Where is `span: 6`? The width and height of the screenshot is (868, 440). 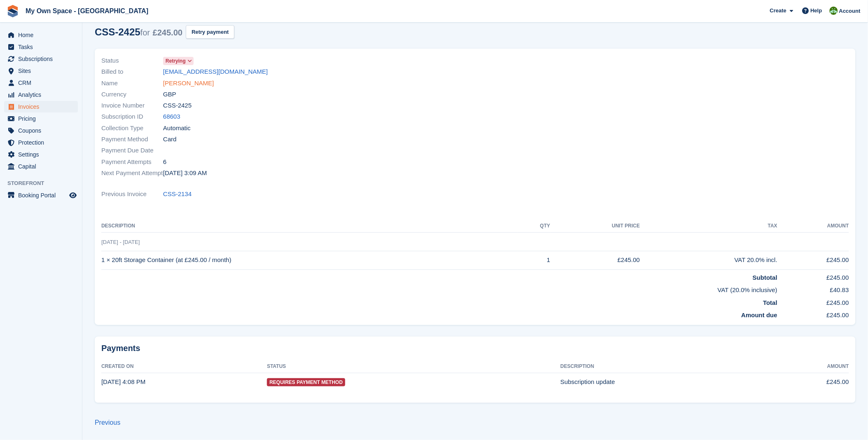 span: 6 is located at coordinates (165, 162).